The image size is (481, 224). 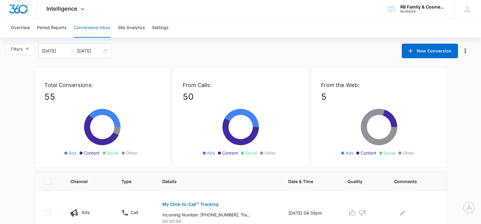 I want to click on input: Start date, so click(x=55, y=51).